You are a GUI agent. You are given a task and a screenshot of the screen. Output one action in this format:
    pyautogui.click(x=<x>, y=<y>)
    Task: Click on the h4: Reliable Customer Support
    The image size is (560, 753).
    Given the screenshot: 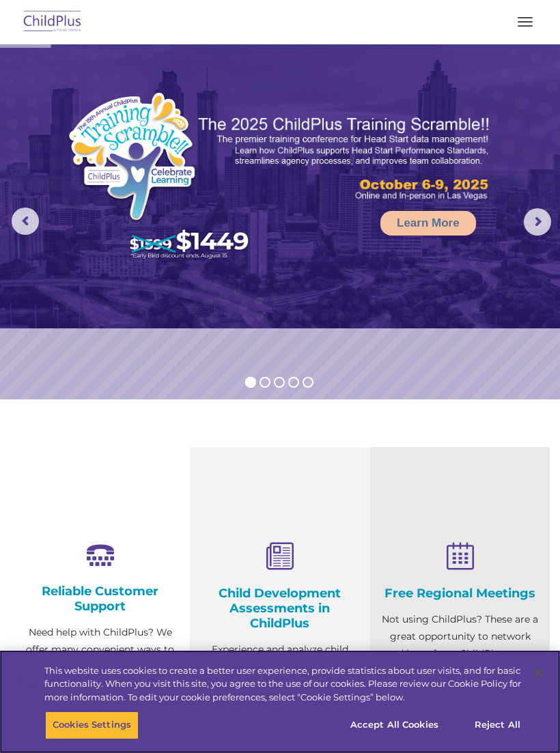 What is the action you would take?
    pyautogui.click(x=100, y=598)
    